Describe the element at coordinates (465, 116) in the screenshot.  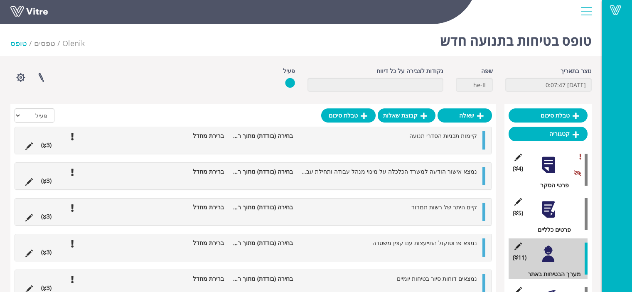
I see `a: שאלה` at that location.